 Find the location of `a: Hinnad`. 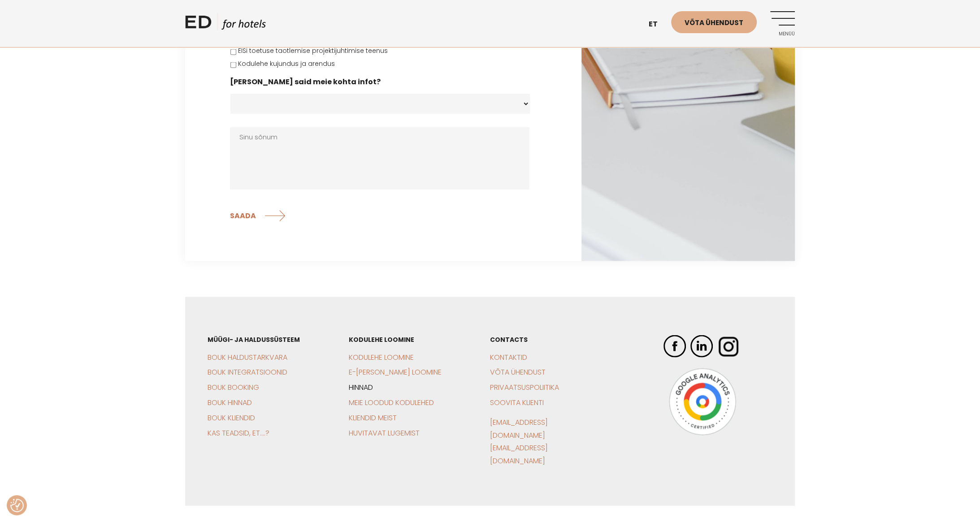

a: Hinnad is located at coordinates (361, 387).